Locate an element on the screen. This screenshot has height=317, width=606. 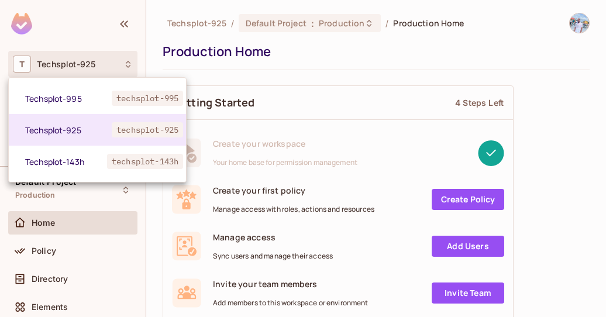
span: Techsplot-143h is located at coordinates (66, 162).